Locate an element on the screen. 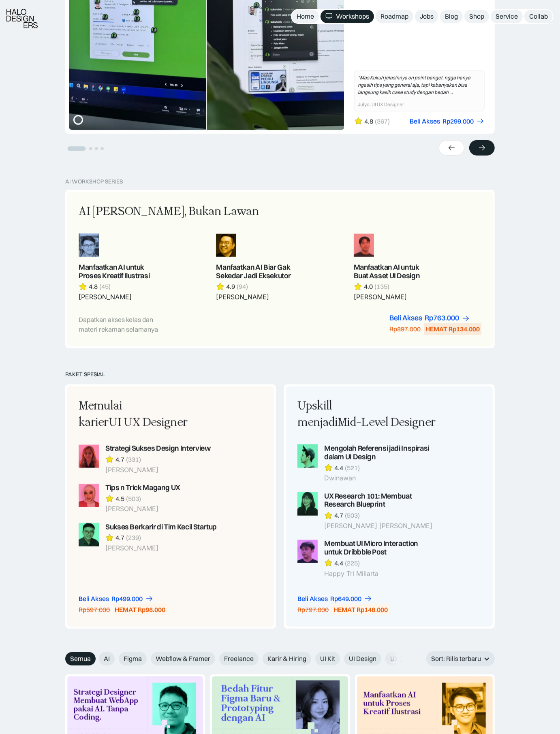 The image size is (560, 734). div: (94) is located at coordinates (242, 286).